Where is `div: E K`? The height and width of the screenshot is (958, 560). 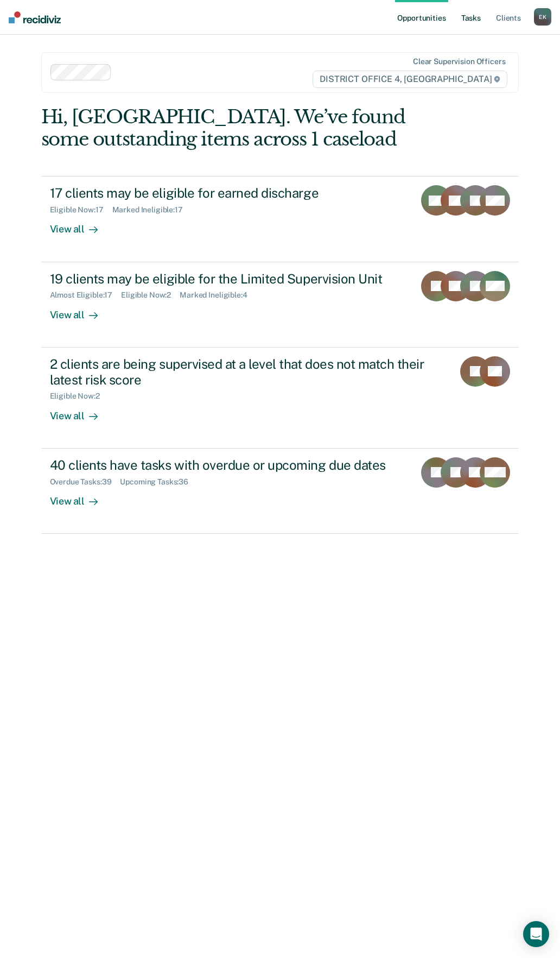
div: E K is located at coordinates (543, 17).